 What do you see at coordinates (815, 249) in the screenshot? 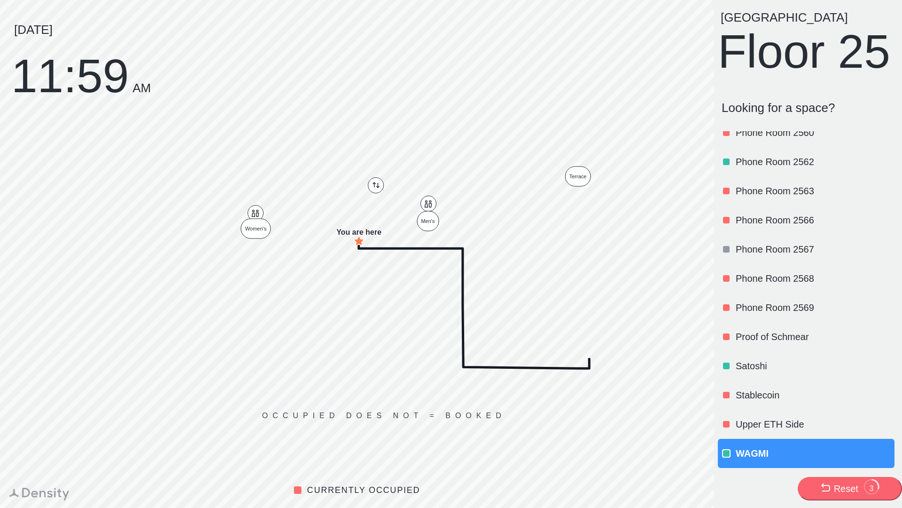
I see `p: Phone Room 2567` at bounding box center [815, 249].